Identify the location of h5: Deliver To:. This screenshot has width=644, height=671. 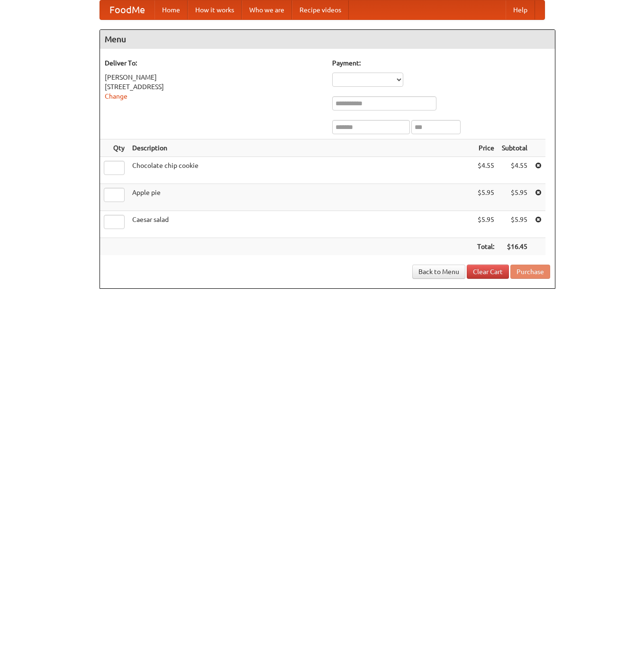
(214, 63).